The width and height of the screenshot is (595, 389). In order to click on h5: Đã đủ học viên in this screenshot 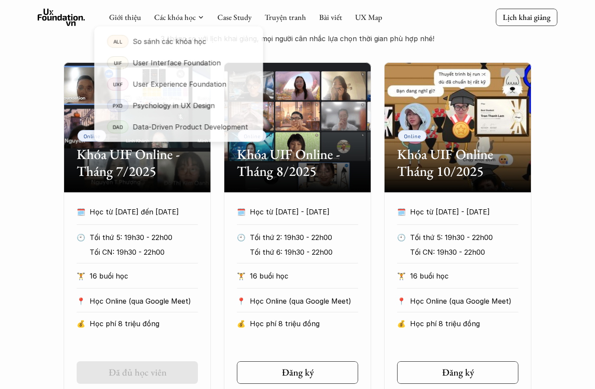, I will do `click(138, 372)`.